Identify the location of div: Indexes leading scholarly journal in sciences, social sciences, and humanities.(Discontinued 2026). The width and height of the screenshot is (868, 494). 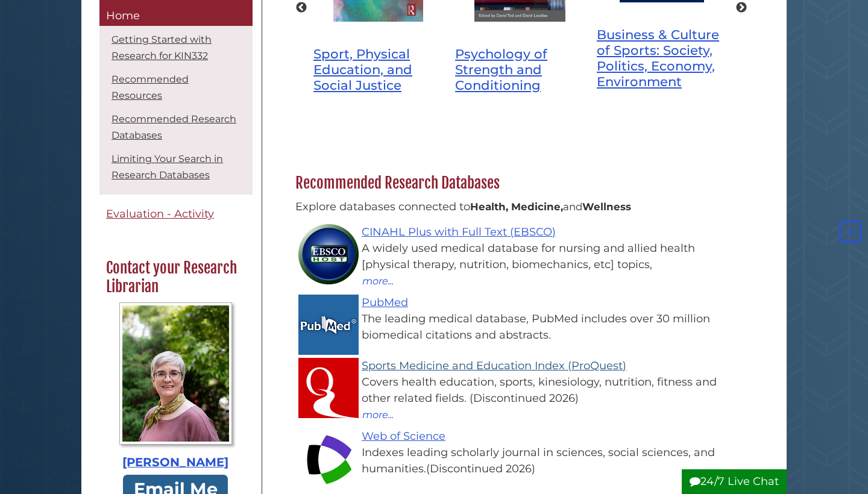
(526, 461).